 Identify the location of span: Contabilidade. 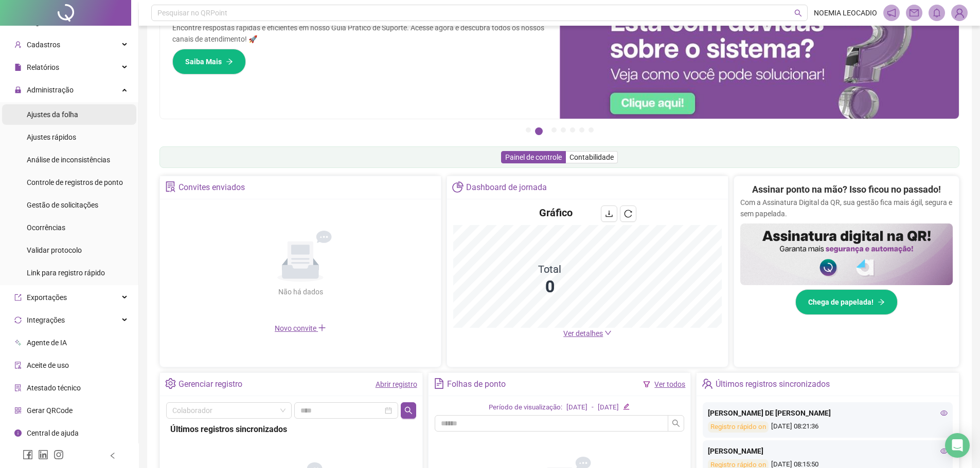
(592, 158).